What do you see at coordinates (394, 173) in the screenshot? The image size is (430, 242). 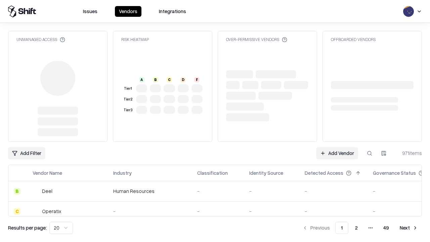 I see `div: Governance Status` at bounding box center [394, 173].